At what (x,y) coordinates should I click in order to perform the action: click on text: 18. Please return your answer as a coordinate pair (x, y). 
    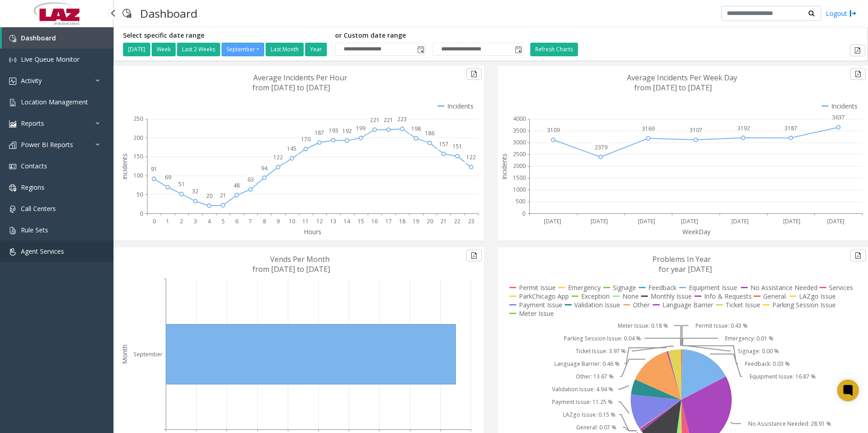
    Looking at the image, I should click on (402, 221).